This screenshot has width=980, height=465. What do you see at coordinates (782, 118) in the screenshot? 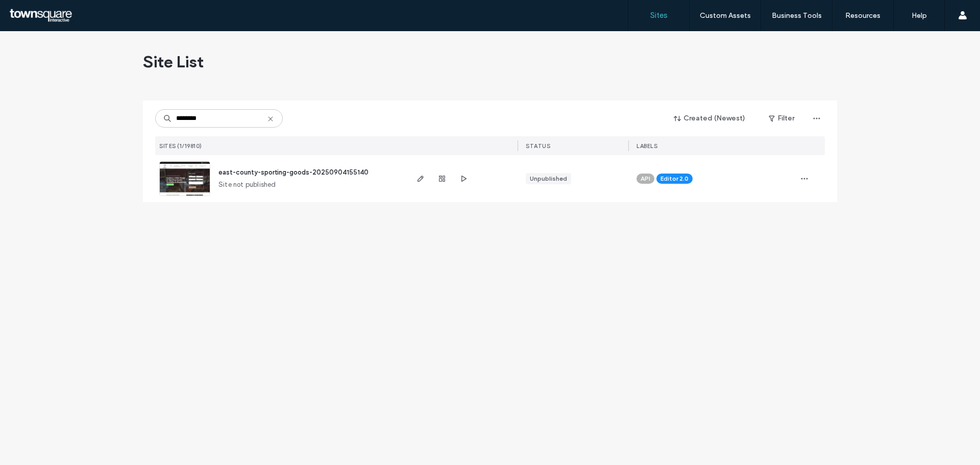
I see `button: Filter` at bounding box center [782, 118].